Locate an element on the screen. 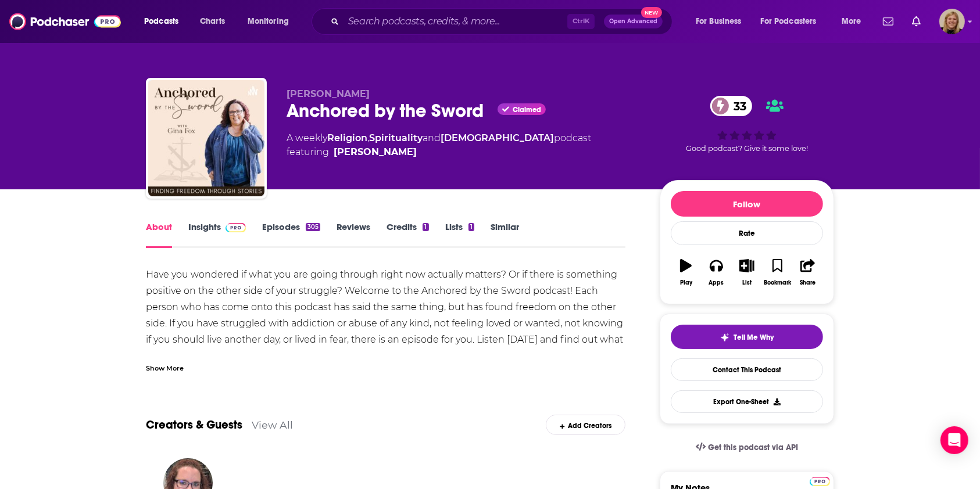 The image size is (980, 489). span: Good podcast? Give it some love! is located at coordinates (747, 148).